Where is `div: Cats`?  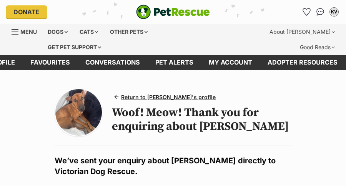 div: Cats is located at coordinates (89, 32).